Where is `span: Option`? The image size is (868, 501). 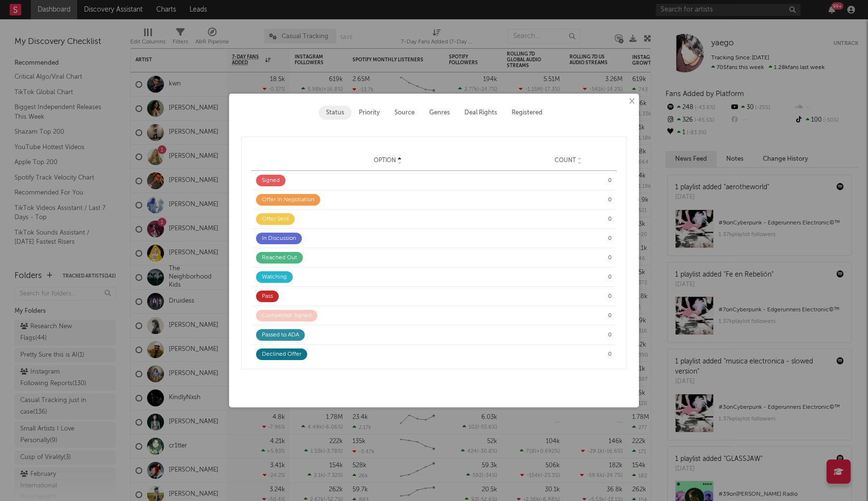 span: Option is located at coordinates (385, 161).